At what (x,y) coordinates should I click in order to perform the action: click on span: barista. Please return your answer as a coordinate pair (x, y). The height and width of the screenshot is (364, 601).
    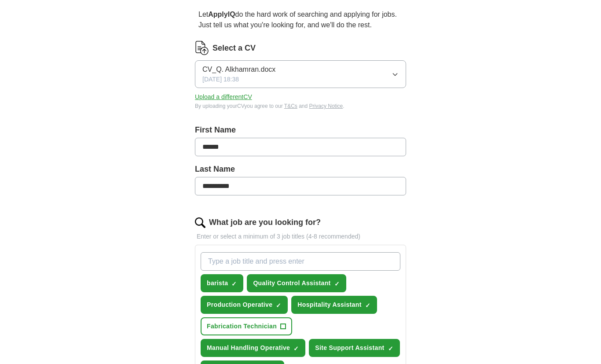
    Looking at the image, I should click on (218, 283).